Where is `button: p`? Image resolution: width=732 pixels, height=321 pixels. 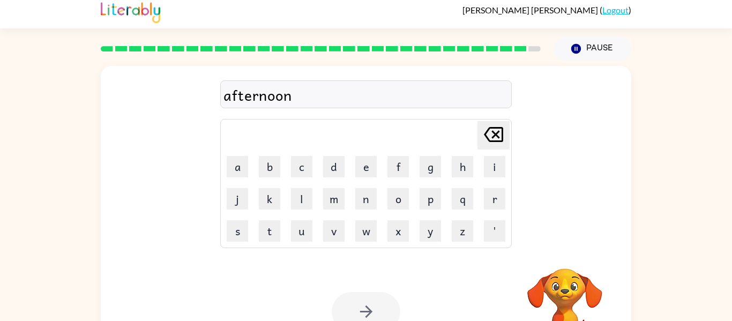
button: p is located at coordinates (430, 199).